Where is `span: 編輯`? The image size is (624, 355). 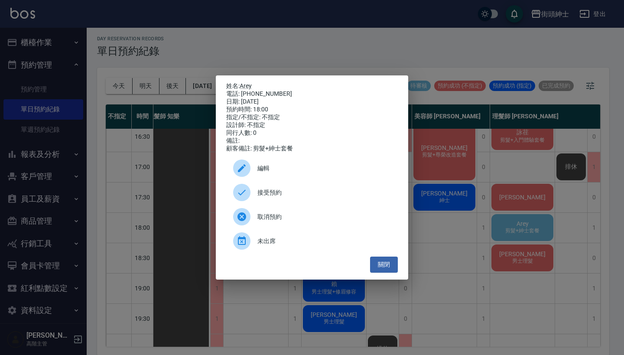 span: 編輯 is located at coordinates (324, 168).